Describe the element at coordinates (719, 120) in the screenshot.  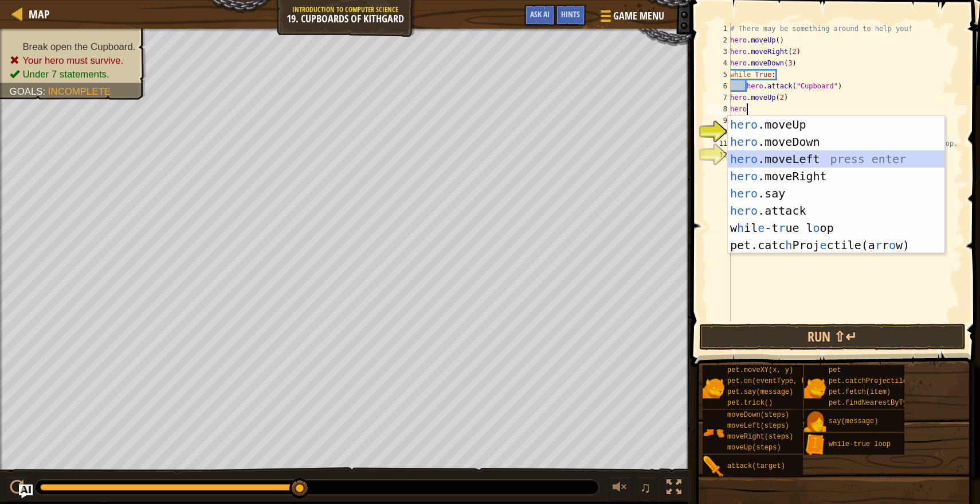
I see `div: 9` at that location.